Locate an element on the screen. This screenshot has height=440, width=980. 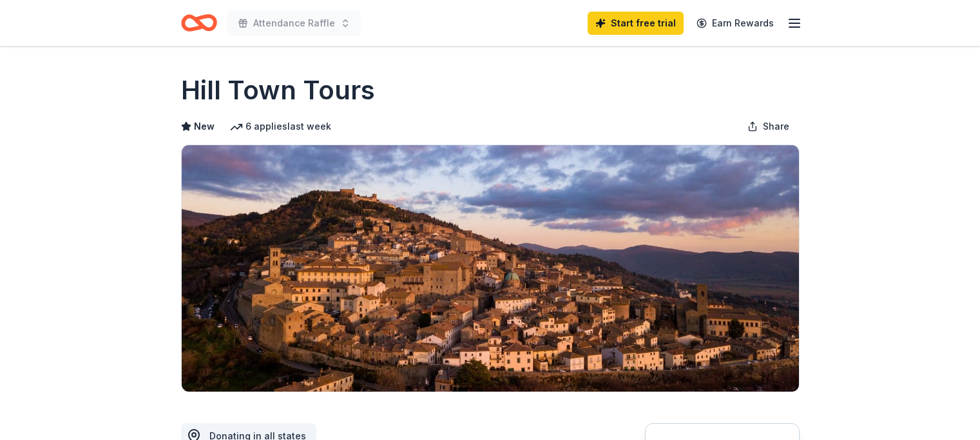
button: Share is located at coordinates (768, 126).